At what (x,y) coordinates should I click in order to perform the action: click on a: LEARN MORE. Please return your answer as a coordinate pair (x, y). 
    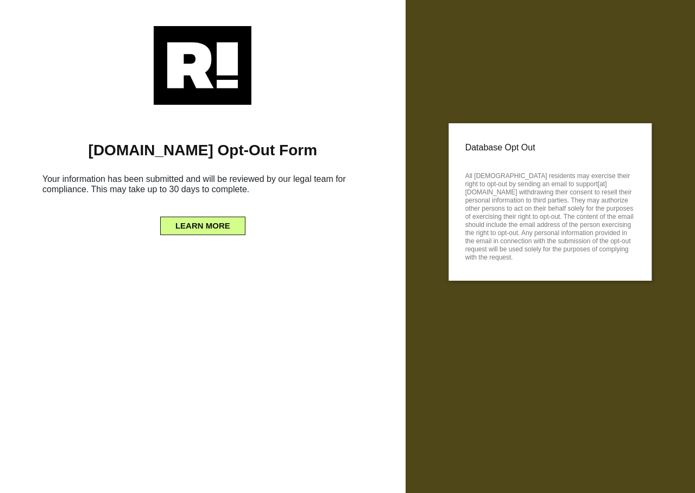
    Looking at the image, I should click on (202, 223).